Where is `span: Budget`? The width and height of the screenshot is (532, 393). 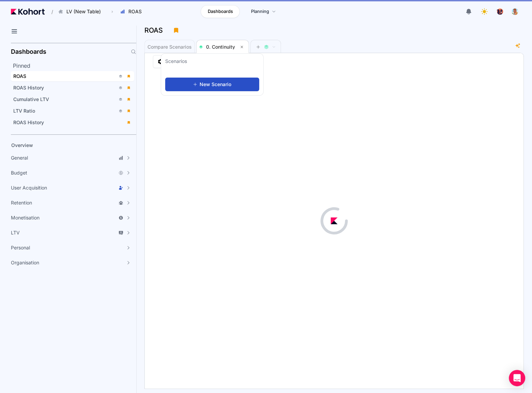
span: Budget is located at coordinates (19, 173).